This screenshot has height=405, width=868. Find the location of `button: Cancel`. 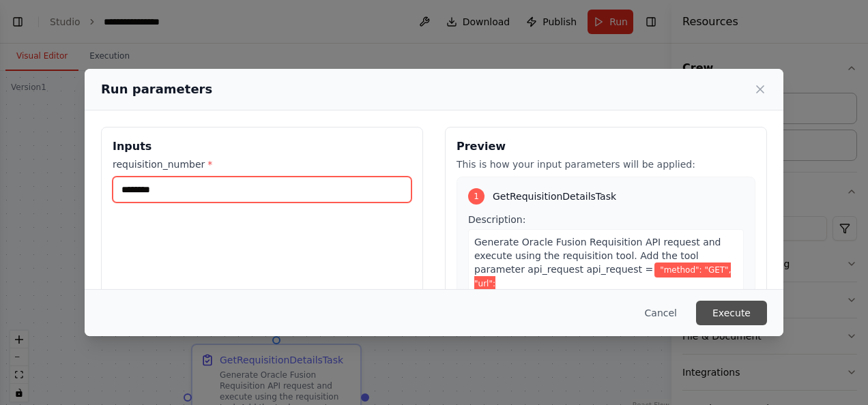

button: Cancel is located at coordinates (661, 313).